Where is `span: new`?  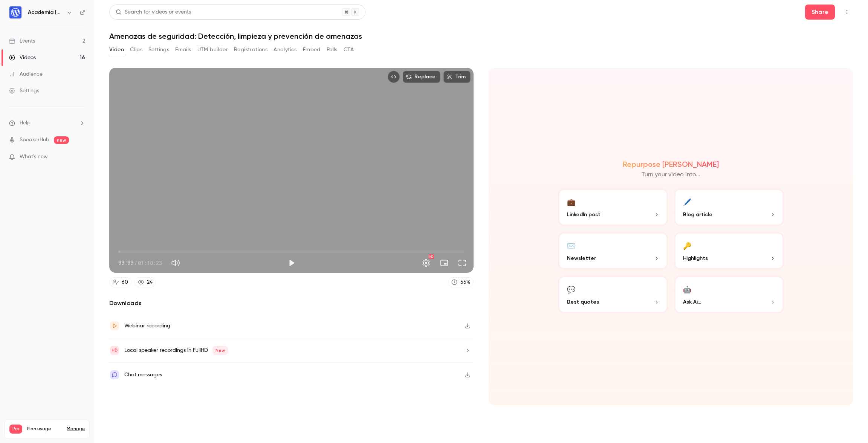
span: new is located at coordinates (61, 140).